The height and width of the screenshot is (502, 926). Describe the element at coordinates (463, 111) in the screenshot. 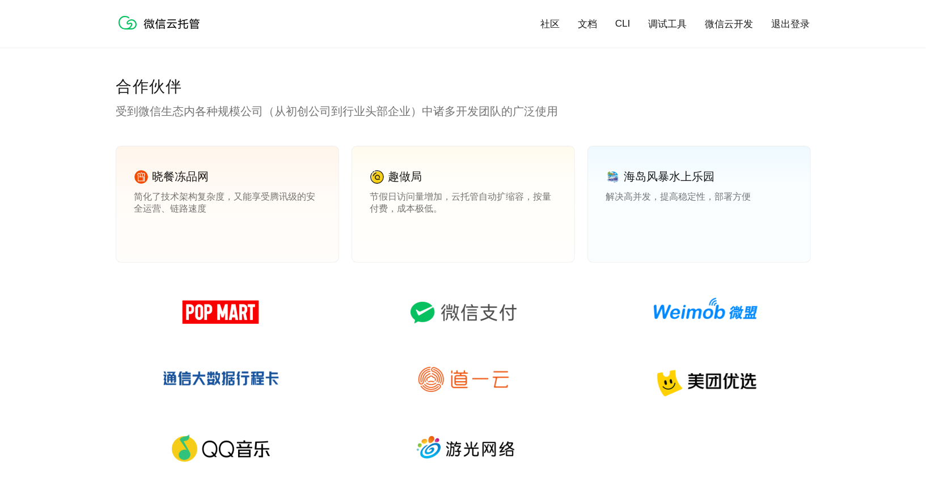

I see `p: 受到微信生态内各种规模公司（从初创公司到行业头部企业）中诸多开发团队的广泛使用` at that location.